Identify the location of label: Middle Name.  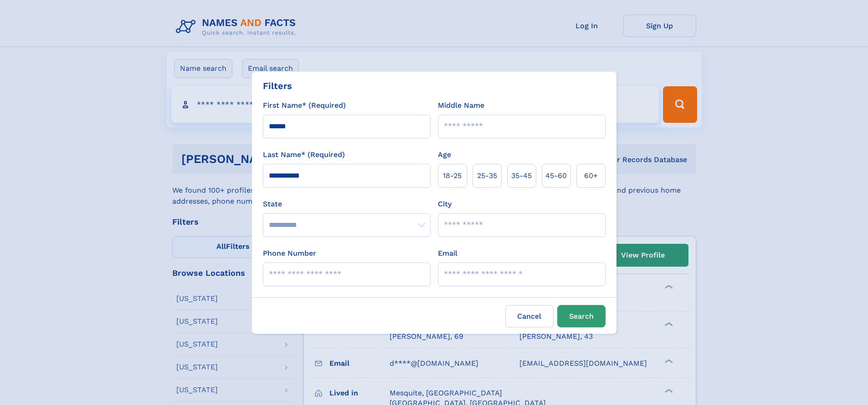
(461, 105).